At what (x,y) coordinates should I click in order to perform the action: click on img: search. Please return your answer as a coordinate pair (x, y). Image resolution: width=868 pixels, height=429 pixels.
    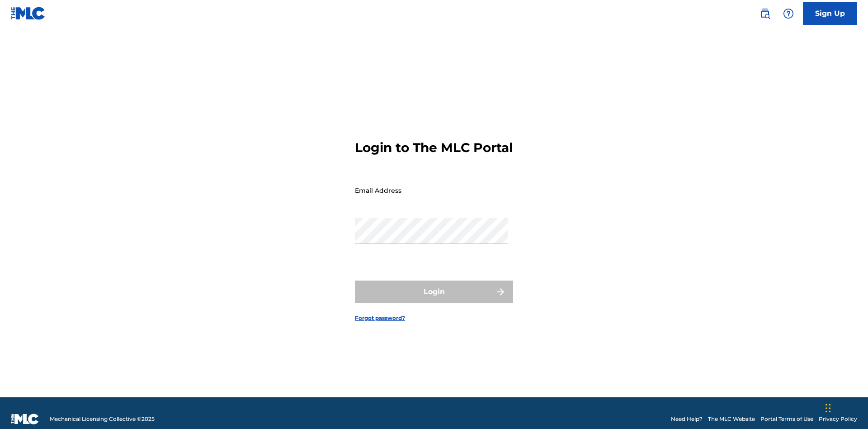
    Looking at the image, I should click on (765, 13).